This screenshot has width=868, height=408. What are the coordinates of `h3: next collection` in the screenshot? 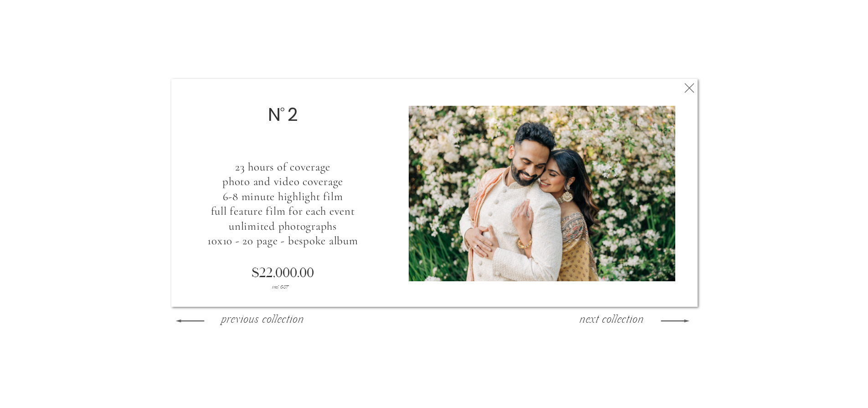 It's located at (612, 321).